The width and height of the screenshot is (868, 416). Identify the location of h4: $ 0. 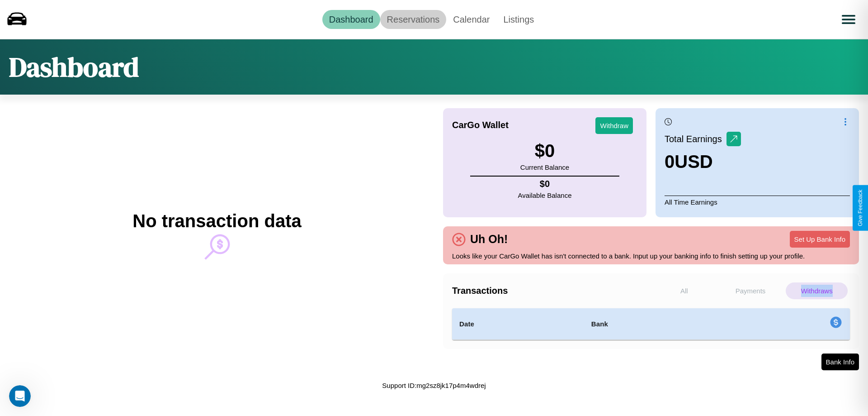
(545, 184).